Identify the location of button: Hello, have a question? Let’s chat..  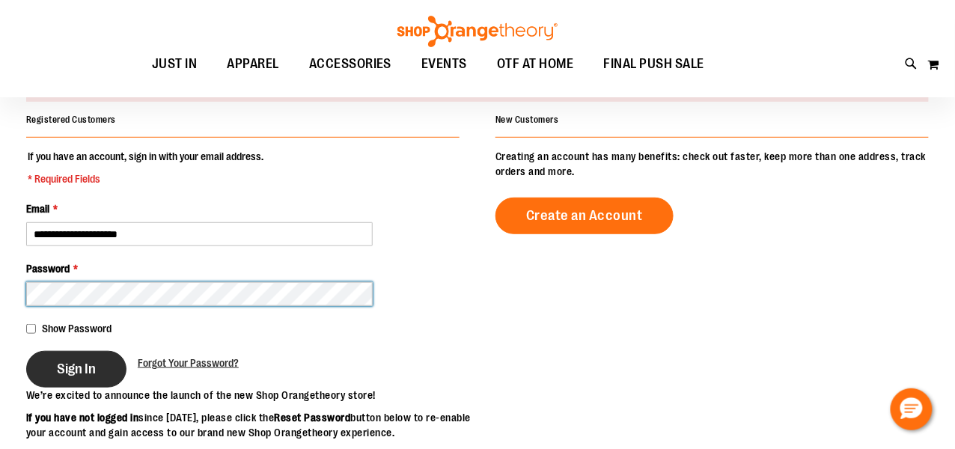
(911, 409).